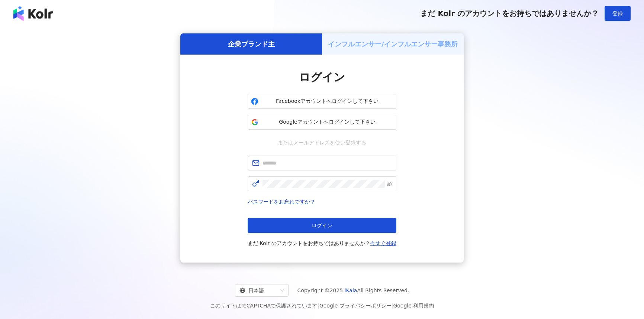 Image resolution: width=644 pixels, height=319 pixels. I want to click on a: パスワードをお忘れですか？, so click(281, 202).